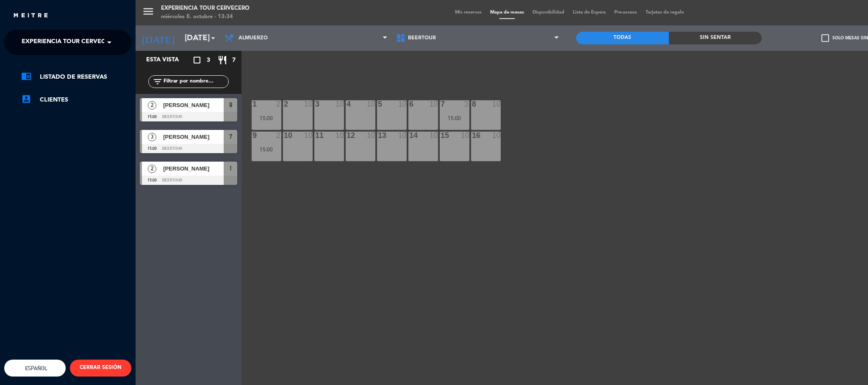 This screenshot has height=385, width=868. I want to click on i: filter_list, so click(157, 82).